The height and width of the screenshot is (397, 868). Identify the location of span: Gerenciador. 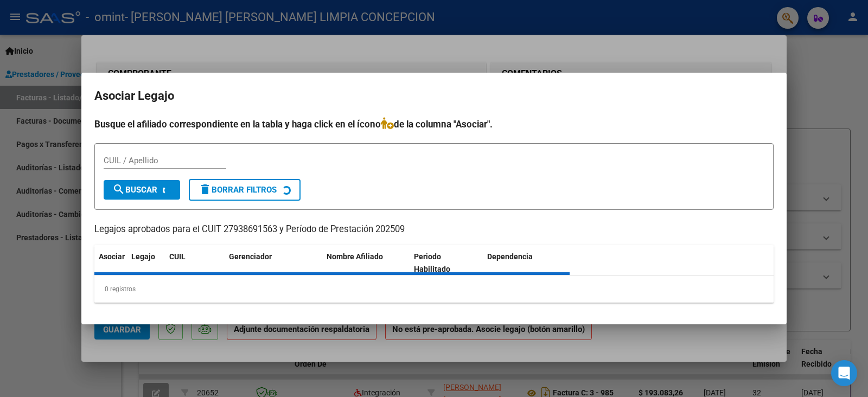
(250, 257).